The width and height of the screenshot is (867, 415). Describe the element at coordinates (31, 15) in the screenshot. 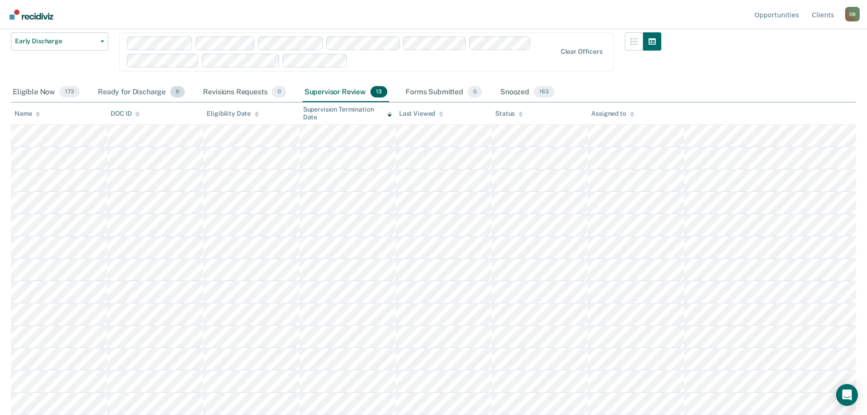

I see `img: Recidiviz` at that location.